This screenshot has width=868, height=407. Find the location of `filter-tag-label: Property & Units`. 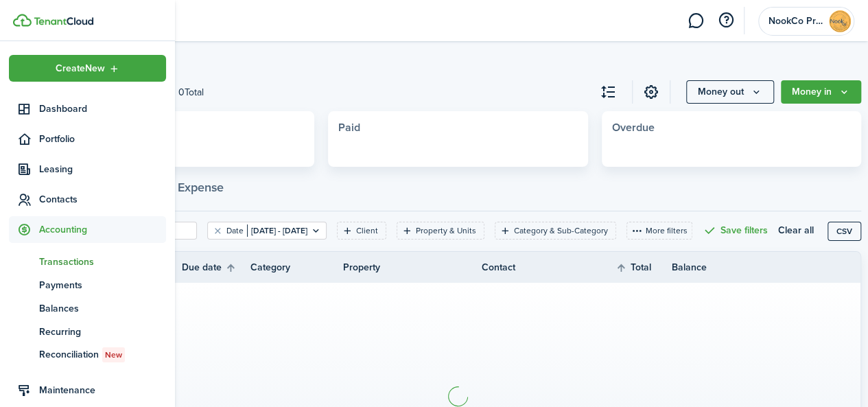

filter-tag-label: Property & Units is located at coordinates (446, 230).